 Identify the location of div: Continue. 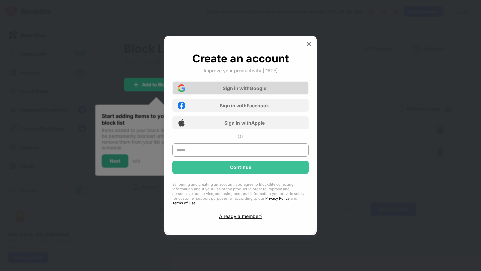
(240, 167).